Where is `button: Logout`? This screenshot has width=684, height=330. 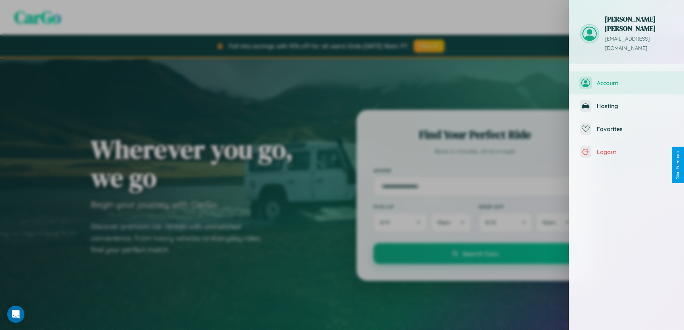 button: Logout is located at coordinates (626, 152).